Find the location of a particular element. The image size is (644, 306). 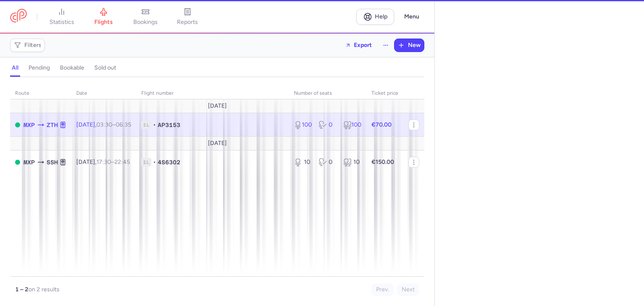

h4: sold out is located at coordinates (105, 68).